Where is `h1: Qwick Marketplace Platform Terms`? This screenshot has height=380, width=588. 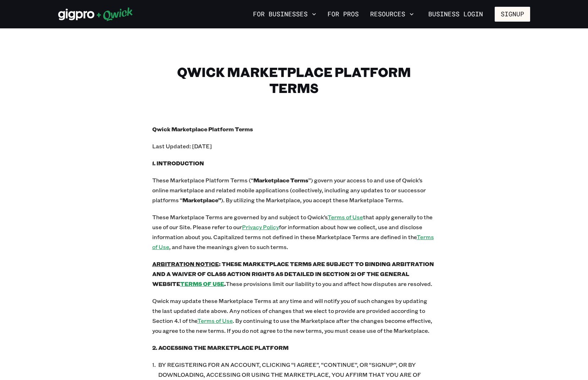
h1: Qwick Marketplace Platform Terms is located at coordinates (294, 80).